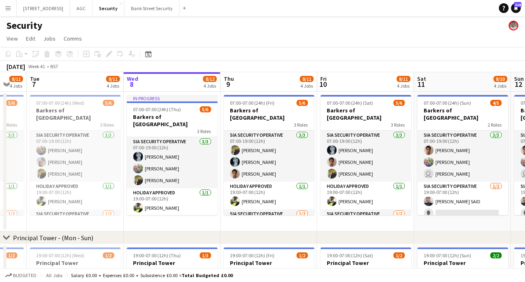 This screenshot has height=282, width=525. What do you see at coordinates (157, 255) in the screenshot?
I see `span: 19:00-07:00 (12h) (Thu)` at bounding box center [157, 255].